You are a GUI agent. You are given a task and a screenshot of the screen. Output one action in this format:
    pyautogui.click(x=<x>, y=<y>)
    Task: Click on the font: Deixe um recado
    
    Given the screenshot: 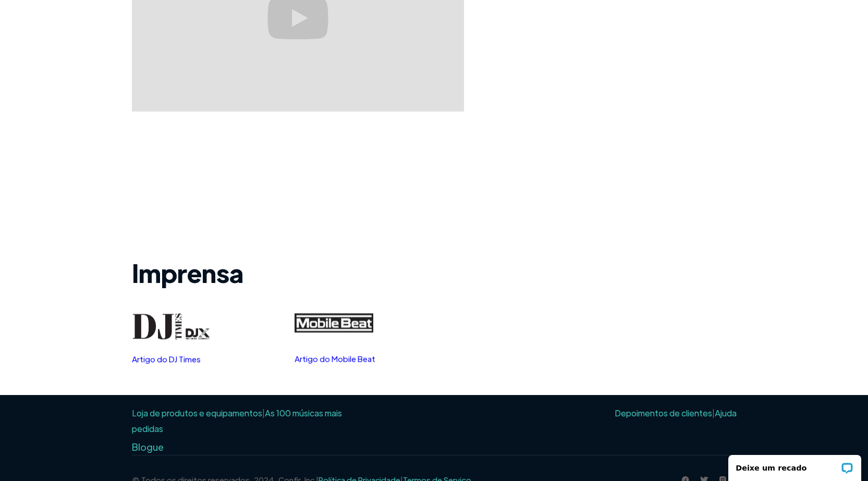 What is the action you would take?
    pyautogui.click(x=50, y=19)
    